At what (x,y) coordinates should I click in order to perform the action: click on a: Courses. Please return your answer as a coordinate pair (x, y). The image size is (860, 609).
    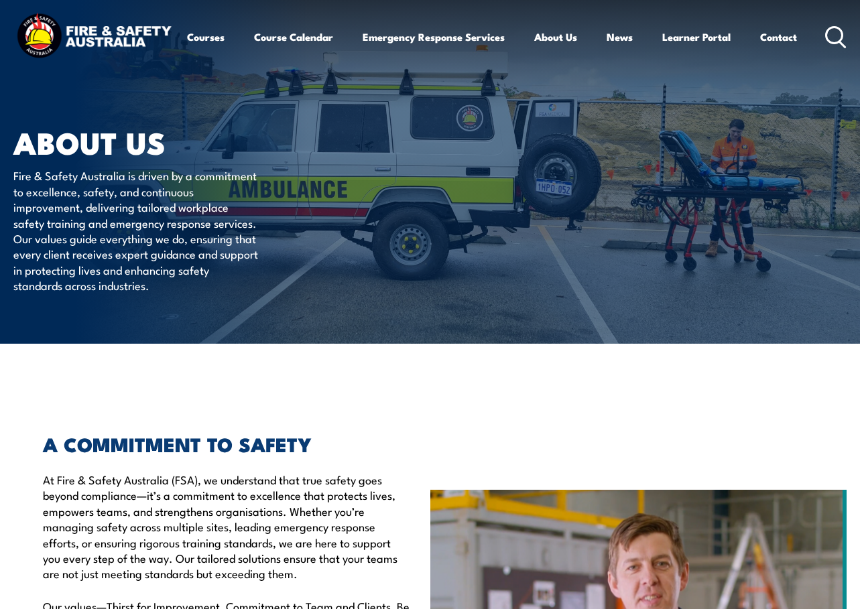
    Looking at the image, I should click on (206, 37).